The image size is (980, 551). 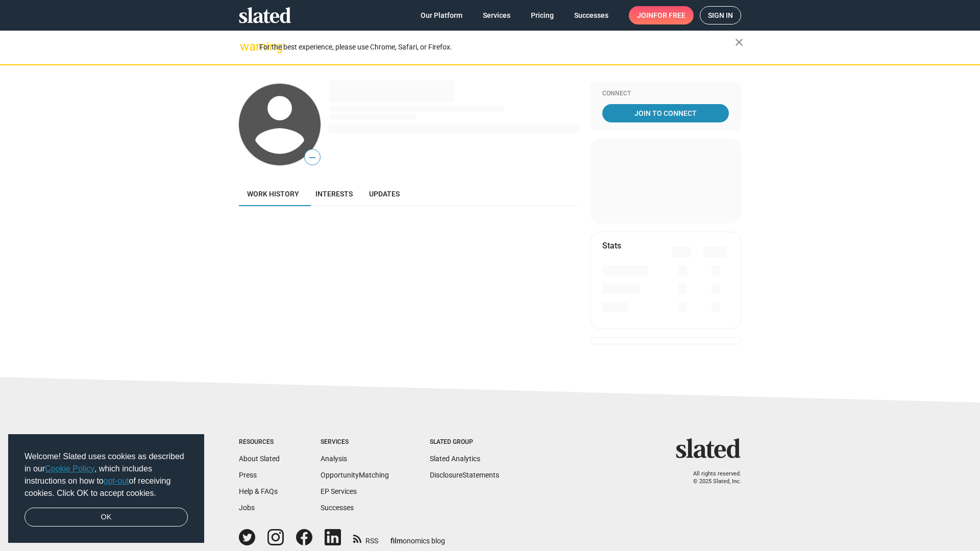 What do you see at coordinates (397, 540) in the screenshot?
I see `span: film` at bounding box center [397, 540].